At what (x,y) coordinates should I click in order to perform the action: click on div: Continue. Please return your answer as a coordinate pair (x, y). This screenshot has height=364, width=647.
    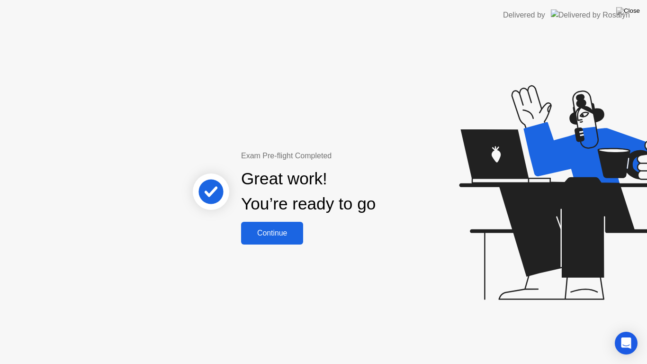
    Looking at the image, I should click on (272, 233).